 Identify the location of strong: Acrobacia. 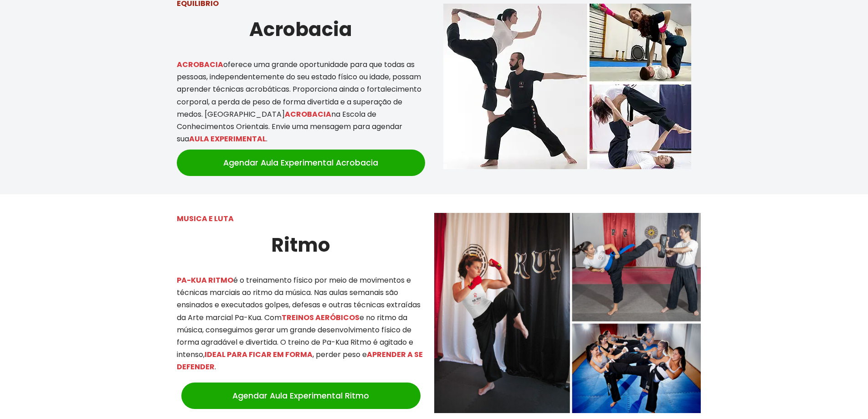
(301, 29).